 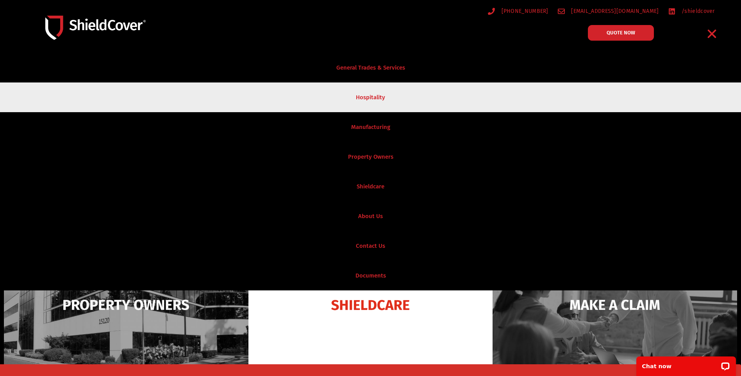 What do you see at coordinates (94, 15) in the screenshot?
I see `button: Open LiveChat chat widget` at bounding box center [94, 15].